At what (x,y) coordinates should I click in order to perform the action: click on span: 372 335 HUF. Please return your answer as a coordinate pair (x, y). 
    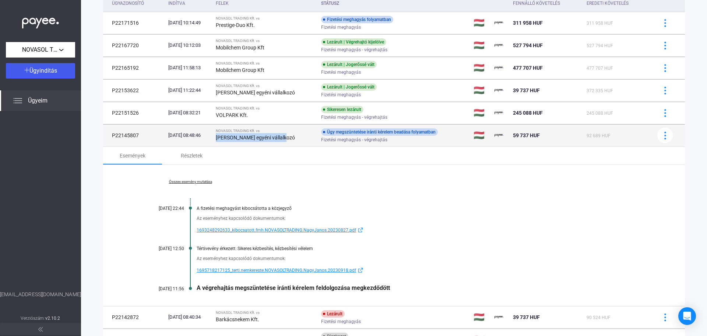
    Looking at the image, I should click on (600, 91).